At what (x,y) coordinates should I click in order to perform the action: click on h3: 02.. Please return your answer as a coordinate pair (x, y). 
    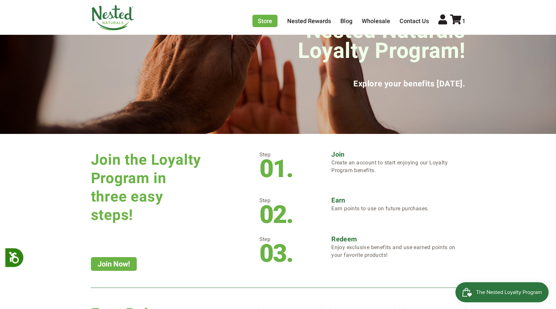
    Looking at the image, I should click on (290, 214).